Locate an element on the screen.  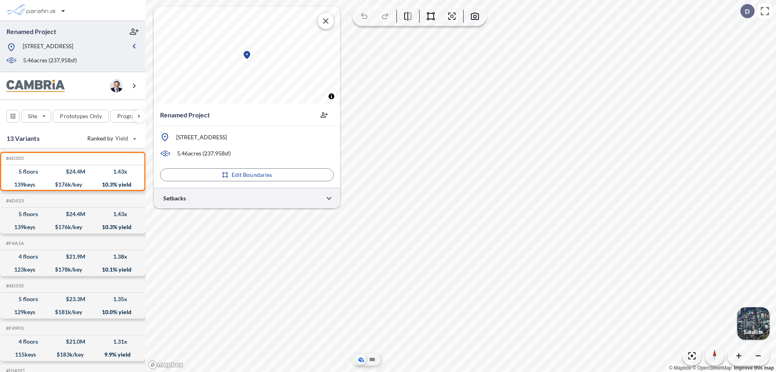
p: Site is located at coordinates (32, 116).